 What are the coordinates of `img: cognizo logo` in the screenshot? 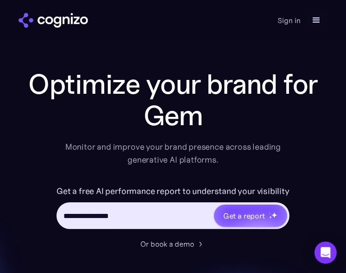 It's located at (53, 20).